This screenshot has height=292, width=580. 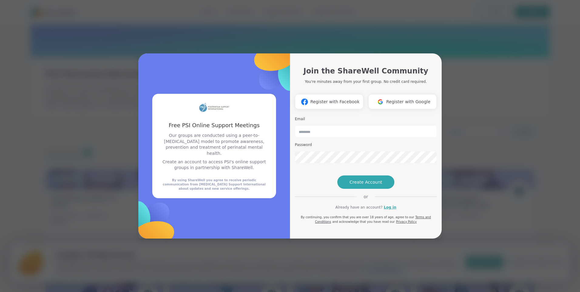 What do you see at coordinates (373, 219) in the screenshot?
I see `a: Terms and Conditions` at bounding box center [373, 219].